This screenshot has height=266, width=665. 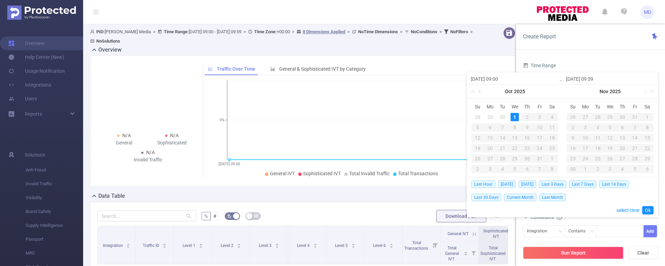 What do you see at coordinates (527, 169) in the screenshot?
I see `div: 6` at bounding box center [527, 169].